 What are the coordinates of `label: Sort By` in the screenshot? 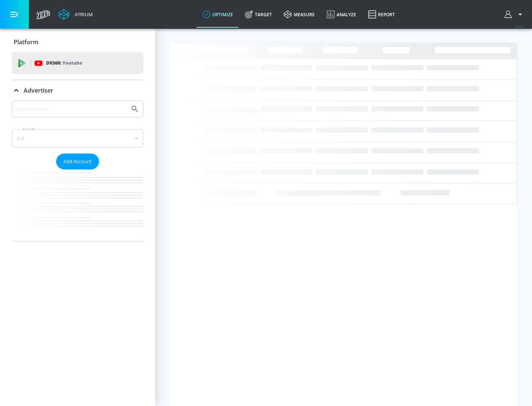 It's located at (29, 129).